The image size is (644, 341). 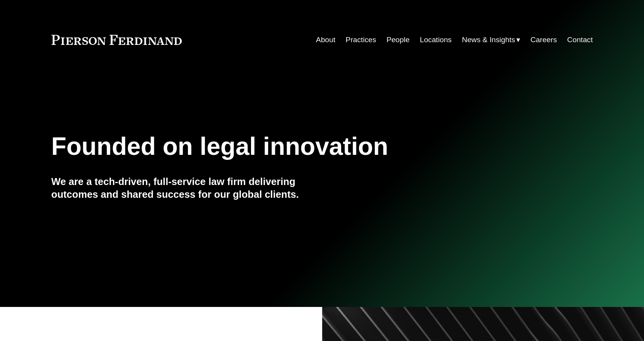 What do you see at coordinates (544, 40) in the screenshot?
I see `a: Careers` at bounding box center [544, 40].